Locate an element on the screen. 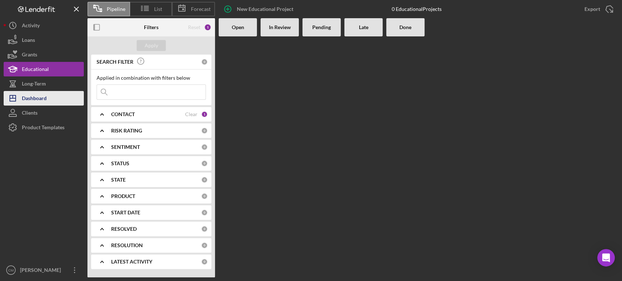  div: Reset is located at coordinates (194, 27).